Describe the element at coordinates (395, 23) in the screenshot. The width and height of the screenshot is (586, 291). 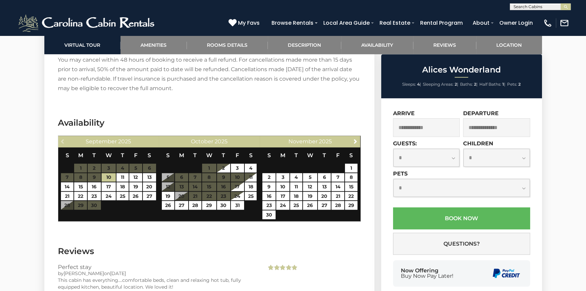
I see `a: Real Estate` at that location.